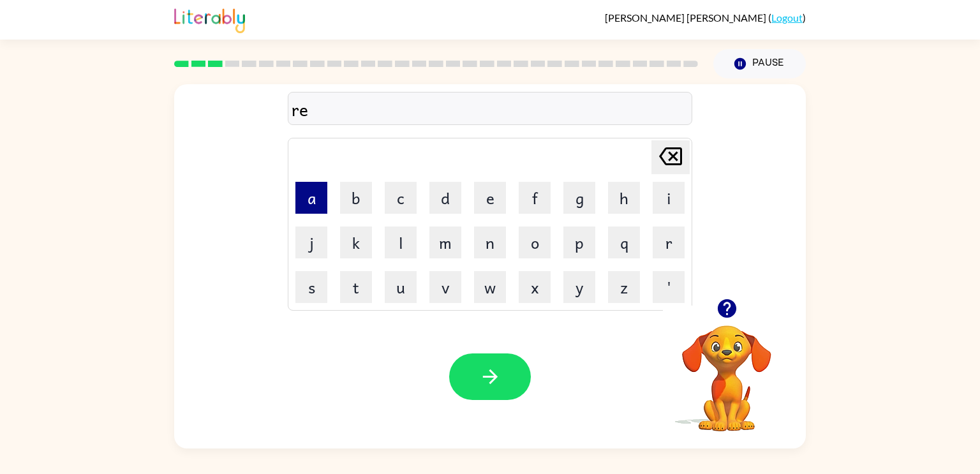 This screenshot has width=980, height=474. What do you see at coordinates (401, 198) in the screenshot?
I see `button: c` at bounding box center [401, 198].